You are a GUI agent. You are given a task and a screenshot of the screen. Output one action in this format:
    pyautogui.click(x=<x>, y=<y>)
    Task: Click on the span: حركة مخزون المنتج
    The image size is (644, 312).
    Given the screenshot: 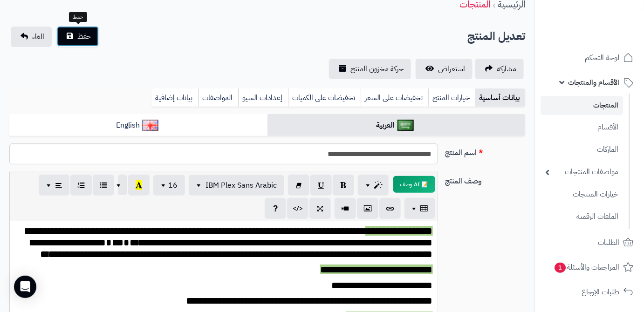 What is the action you would take?
    pyautogui.click(x=377, y=69)
    